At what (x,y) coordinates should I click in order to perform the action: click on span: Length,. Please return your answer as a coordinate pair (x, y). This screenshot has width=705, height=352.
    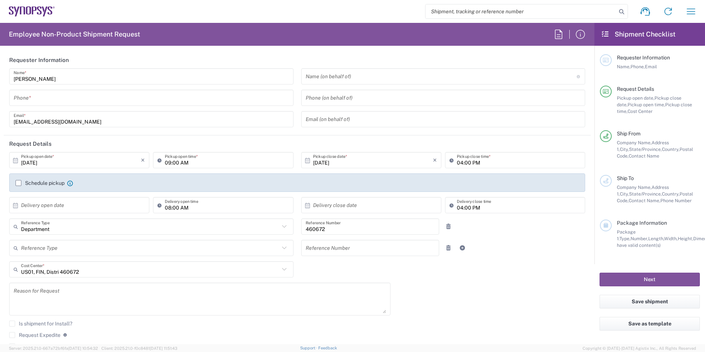
    Looking at the image, I should click on (656, 238).